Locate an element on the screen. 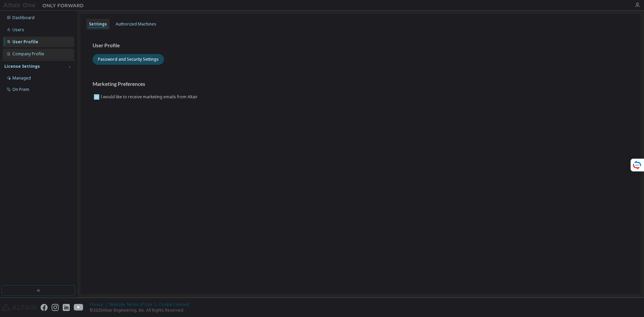 This screenshot has width=644, height=317. div: Settings is located at coordinates (98, 24).